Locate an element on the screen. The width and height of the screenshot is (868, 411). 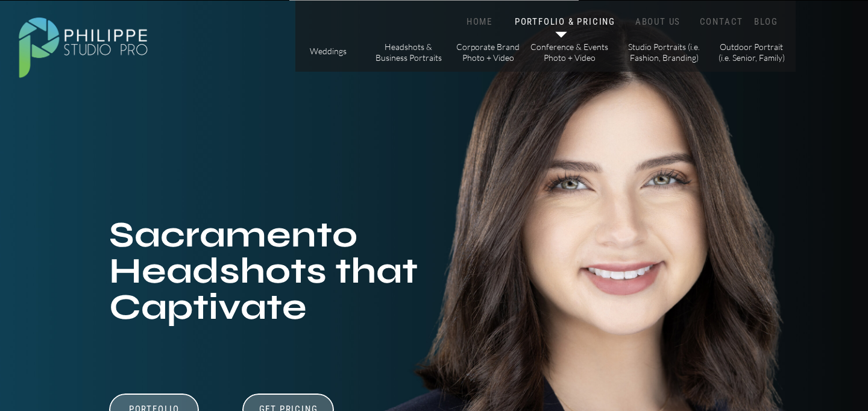
p: Headshots & Business Portraits is located at coordinates (408, 52).